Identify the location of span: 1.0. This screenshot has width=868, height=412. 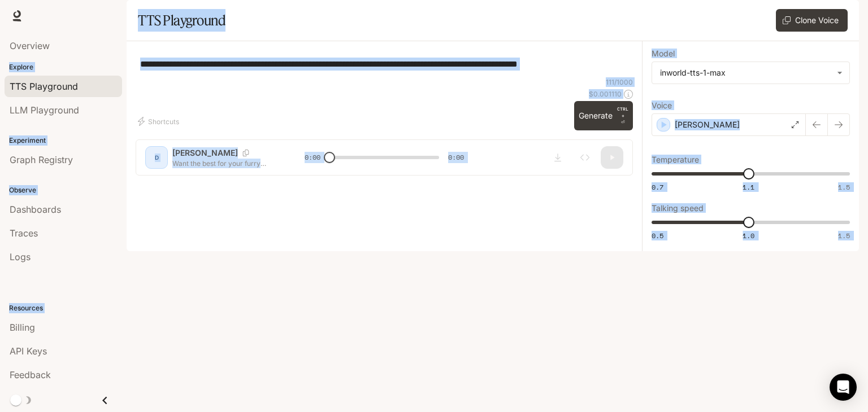
(748, 235).